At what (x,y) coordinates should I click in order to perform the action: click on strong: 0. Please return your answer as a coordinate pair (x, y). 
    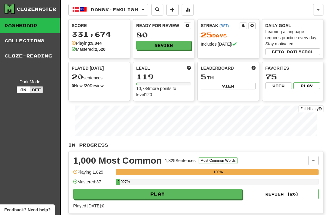
    Looking at the image, I should click on (73, 86).